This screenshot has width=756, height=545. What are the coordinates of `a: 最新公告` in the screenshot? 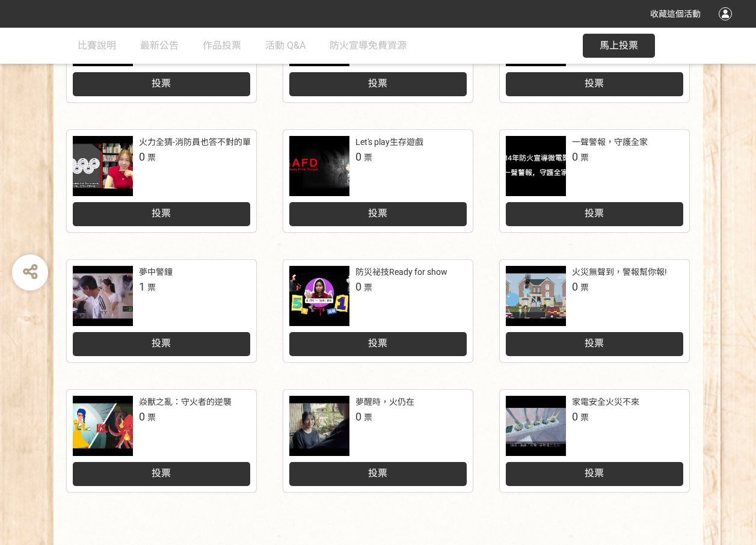 It's located at (160, 46).